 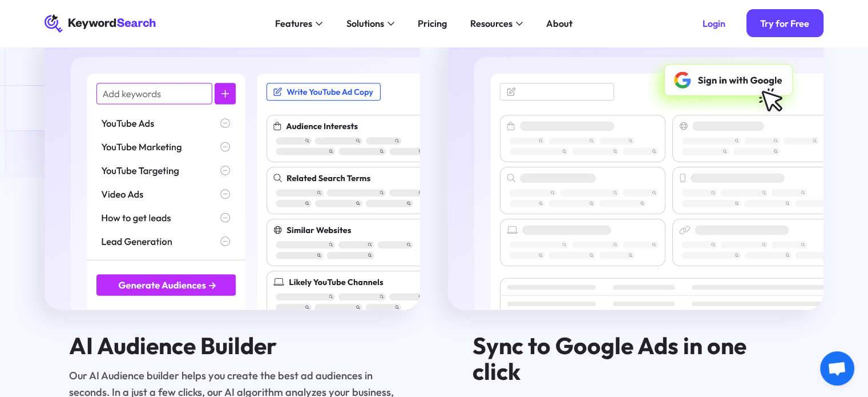 What do you see at coordinates (364, 23) in the screenshot?
I see `div: Solutions` at bounding box center [364, 23].